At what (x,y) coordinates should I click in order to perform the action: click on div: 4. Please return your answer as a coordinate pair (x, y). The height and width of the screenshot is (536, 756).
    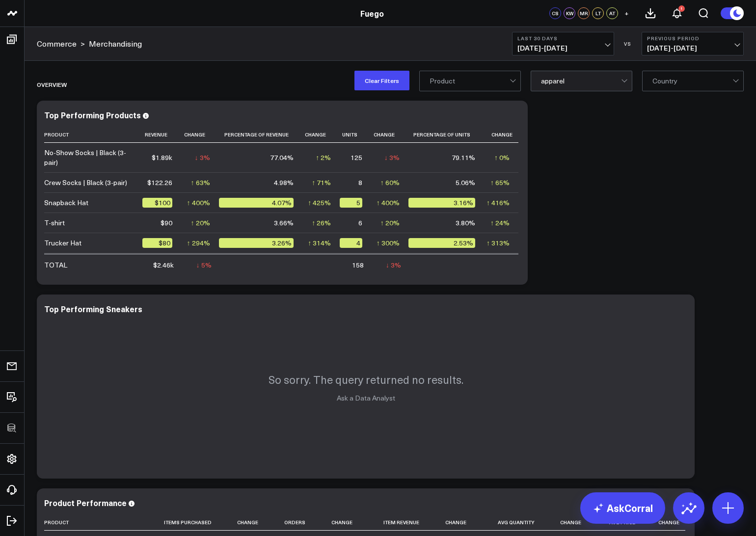
    Looking at the image, I should click on (350, 242).